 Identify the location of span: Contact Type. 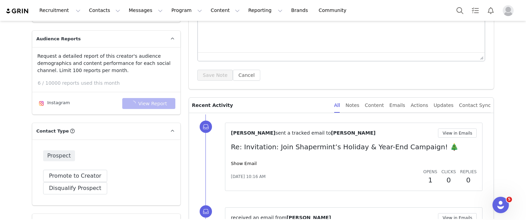
(52, 131).